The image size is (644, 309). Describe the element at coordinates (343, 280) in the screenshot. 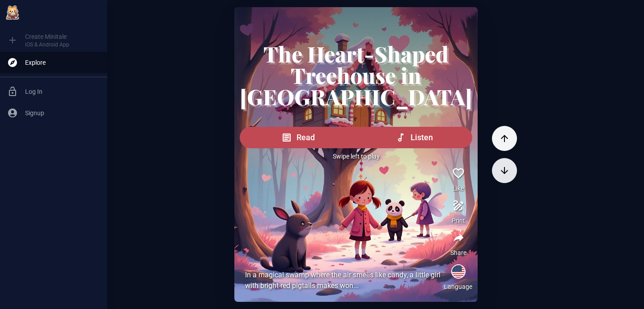

I see `div: In a magical swamp where the air smells like candy, a little girl with bright red pigtails makes ...` at that location.